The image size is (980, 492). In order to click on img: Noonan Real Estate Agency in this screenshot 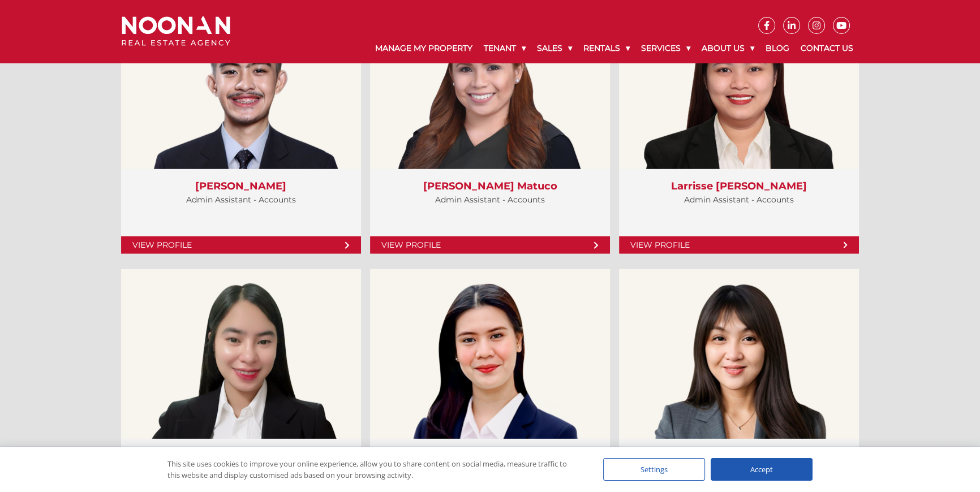, I will do `click(176, 31)`.